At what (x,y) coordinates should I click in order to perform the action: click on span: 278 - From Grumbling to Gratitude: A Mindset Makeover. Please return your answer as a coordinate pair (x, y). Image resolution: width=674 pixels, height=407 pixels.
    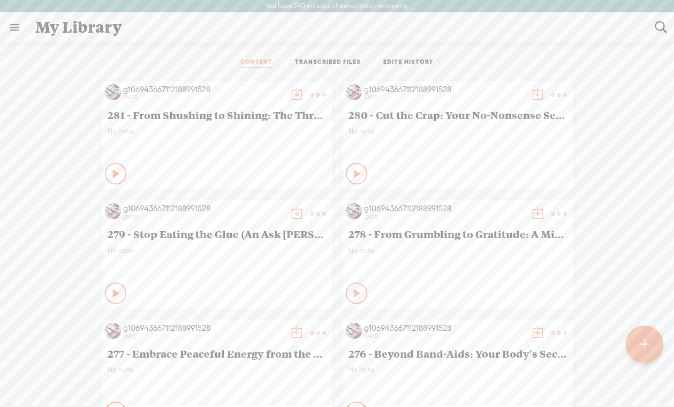
    Looking at the image, I should click on (458, 234).